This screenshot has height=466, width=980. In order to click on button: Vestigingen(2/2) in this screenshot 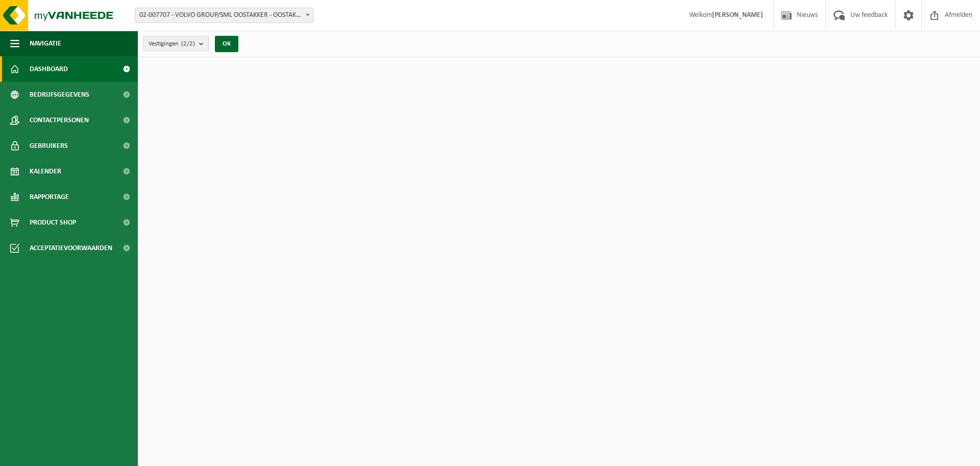, I will do `click(176, 43)`.